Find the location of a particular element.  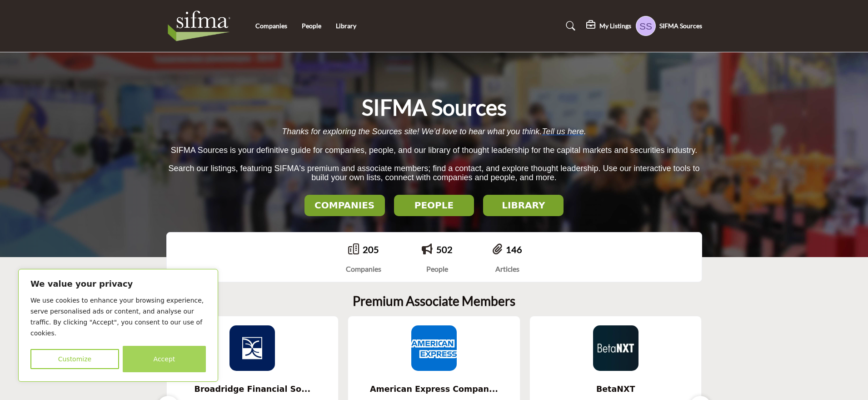

h2: COMPANIES is located at coordinates (344, 205).